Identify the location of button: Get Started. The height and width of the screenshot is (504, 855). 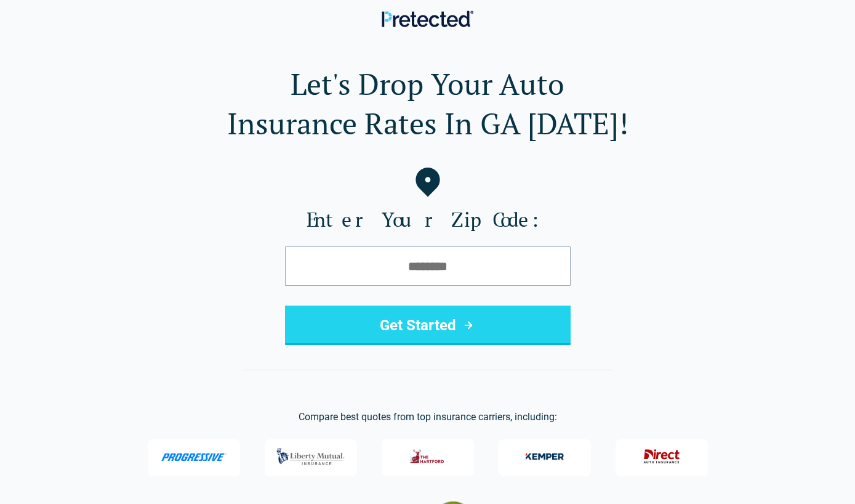
(428, 325).